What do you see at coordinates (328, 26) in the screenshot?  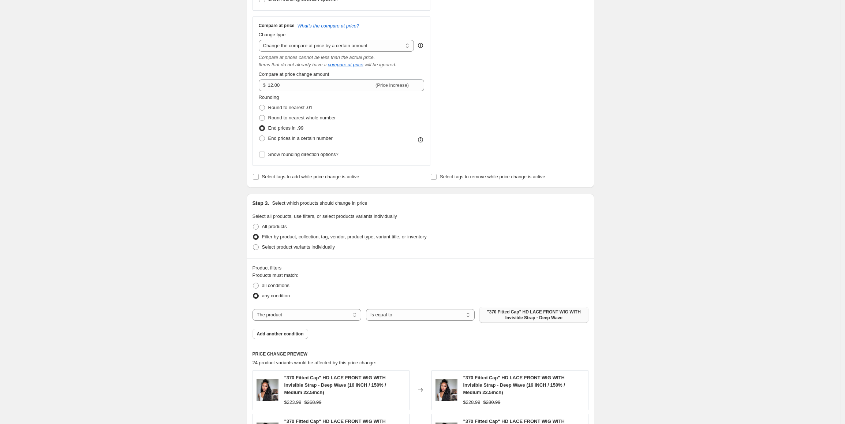 I see `i: What's the compare at price?` at bounding box center [328, 26].